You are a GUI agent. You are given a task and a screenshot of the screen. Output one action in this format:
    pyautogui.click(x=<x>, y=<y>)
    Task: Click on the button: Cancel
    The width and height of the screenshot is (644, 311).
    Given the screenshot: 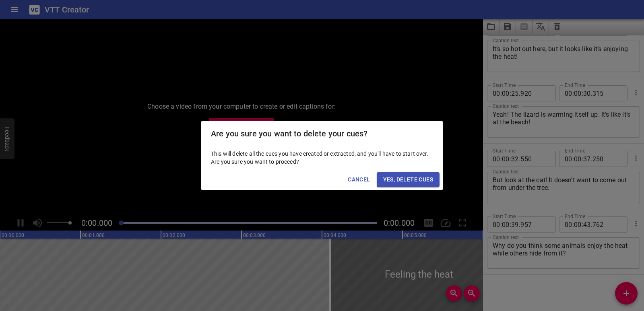 What is the action you would take?
    pyautogui.click(x=359, y=179)
    